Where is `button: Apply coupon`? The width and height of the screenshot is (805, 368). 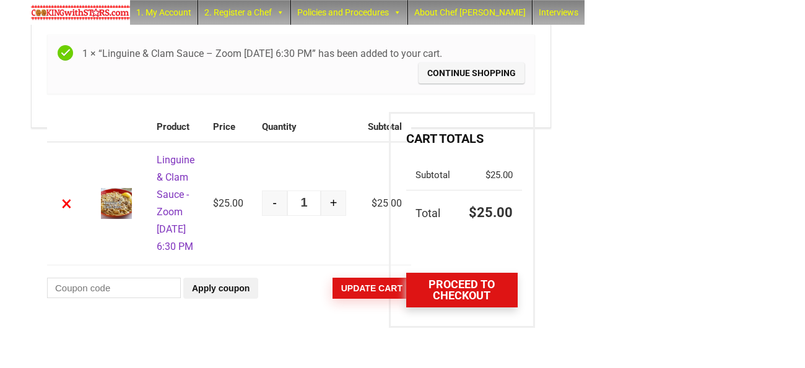
button: Apply coupon is located at coordinates (220, 288).